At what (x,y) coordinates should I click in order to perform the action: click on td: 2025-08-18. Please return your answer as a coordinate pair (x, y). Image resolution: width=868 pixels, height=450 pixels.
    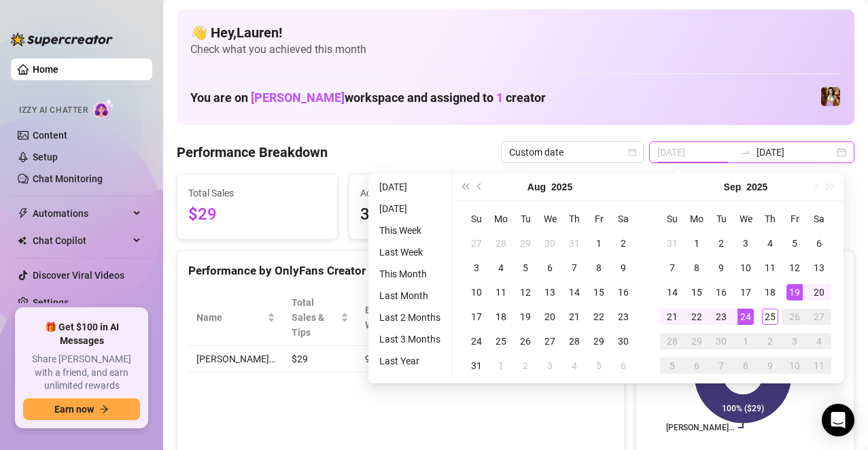
    Looking at the image, I should click on (501, 317).